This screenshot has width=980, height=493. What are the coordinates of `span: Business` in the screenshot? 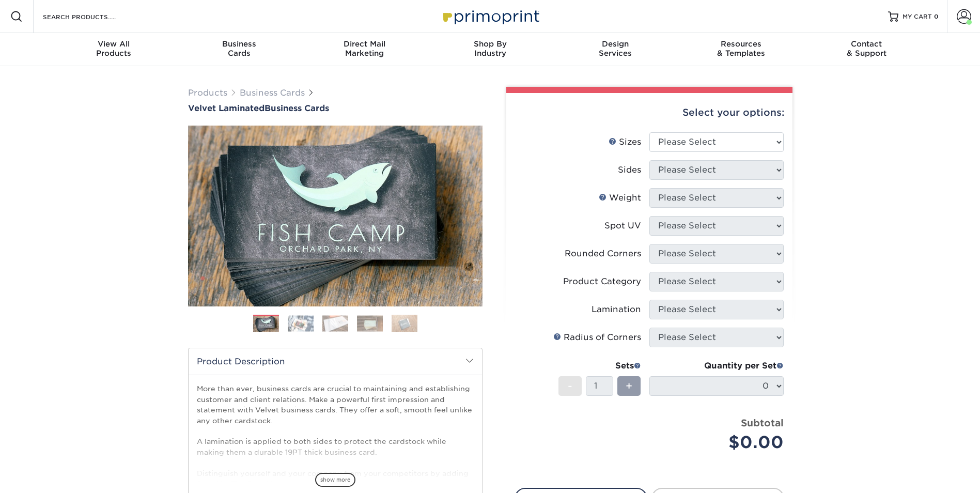 It's located at (239, 44).